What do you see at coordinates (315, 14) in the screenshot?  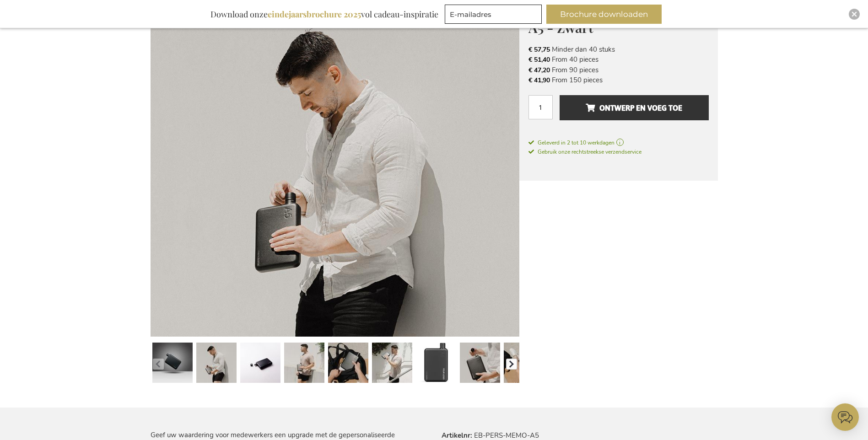 I see `b: eindejaarsbrochure 2025` at bounding box center [315, 14].